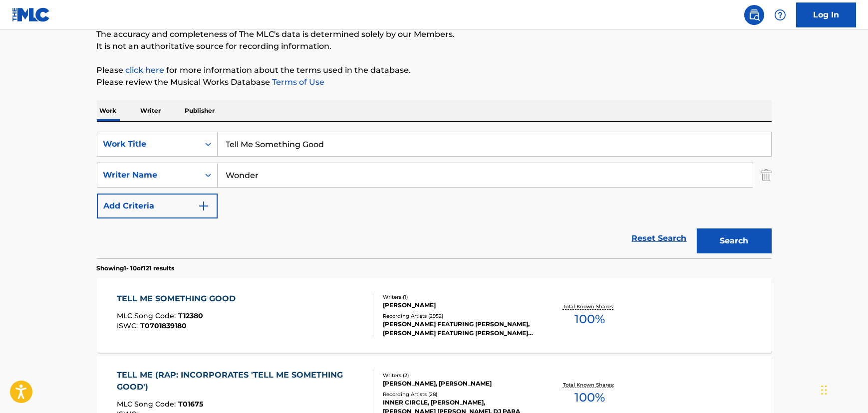 The image size is (868, 413). Describe the element at coordinates (148, 144) in the screenshot. I see `div: Work Title` at that location.